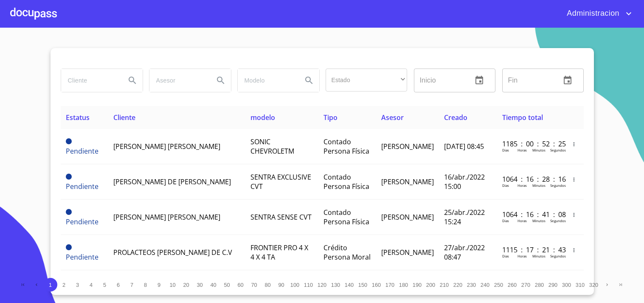 The image size is (644, 303). Describe the element at coordinates (227, 285) in the screenshot. I see `button: 50` at that location.